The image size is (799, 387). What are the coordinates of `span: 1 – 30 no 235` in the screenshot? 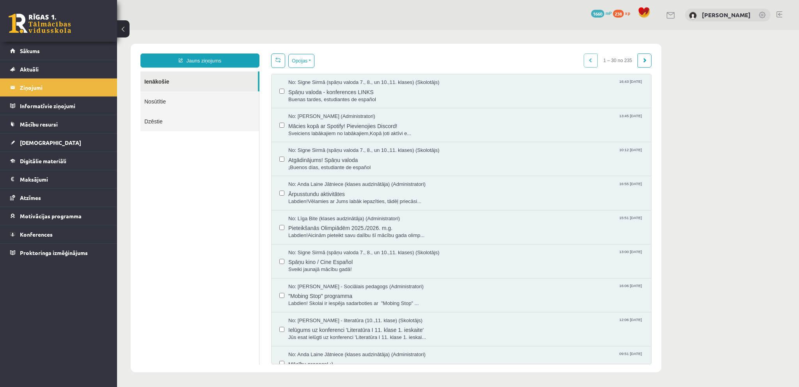 It's located at (501, 30).